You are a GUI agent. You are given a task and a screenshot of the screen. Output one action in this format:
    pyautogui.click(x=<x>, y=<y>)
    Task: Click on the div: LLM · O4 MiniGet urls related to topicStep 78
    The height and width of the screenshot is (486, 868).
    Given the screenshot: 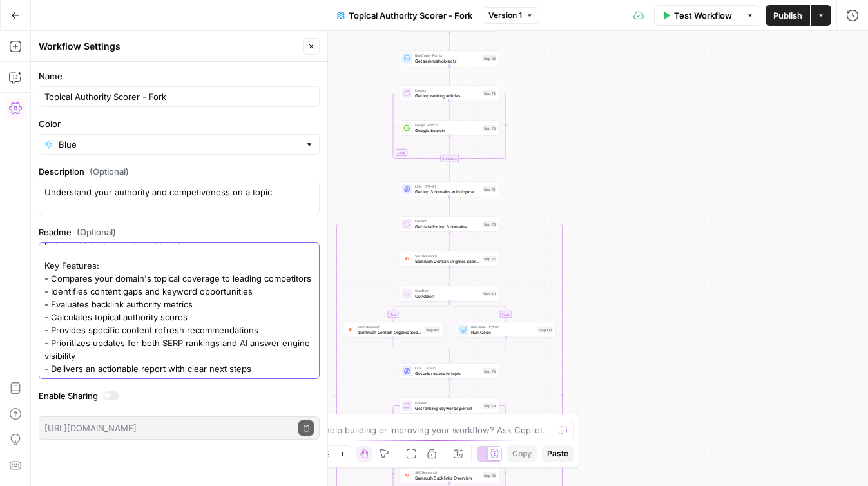 What is the action you would take?
    pyautogui.click(x=449, y=371)
    